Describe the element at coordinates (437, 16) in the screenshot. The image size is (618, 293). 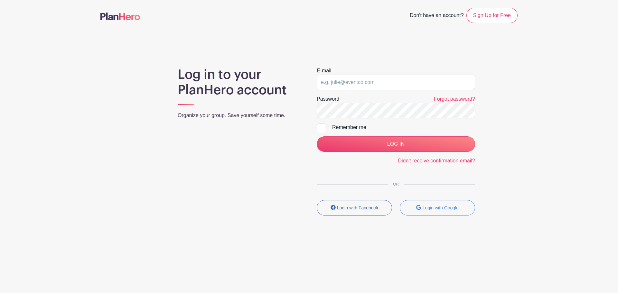
I see `span: Don't have an account?` at that location.